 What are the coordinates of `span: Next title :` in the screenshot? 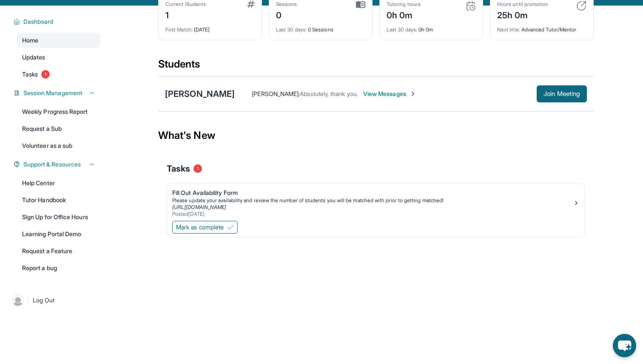 It's located at (509, 29).